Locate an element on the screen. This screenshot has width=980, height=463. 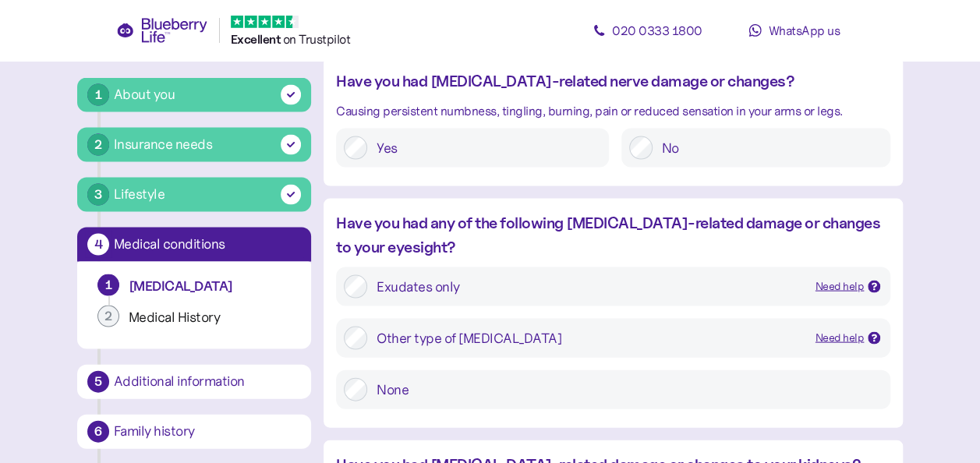
div: Medical conditions is located at coordinates (207, 245).